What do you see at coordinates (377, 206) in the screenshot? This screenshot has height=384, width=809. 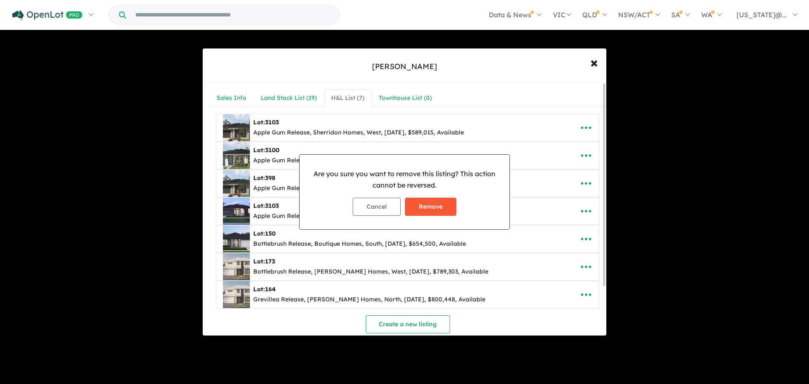 I see `button: Cancel` at bounding box center [377, 206].